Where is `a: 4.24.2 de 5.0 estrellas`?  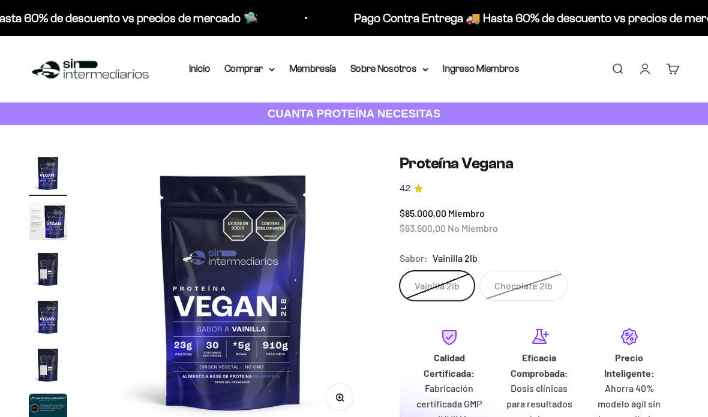 a: 4.24.2 de 5.0 estrellas is located at coordinates (539, 189).